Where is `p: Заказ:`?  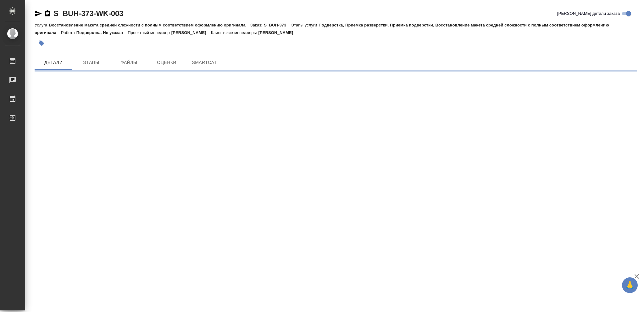 p: Заказ: is located at coordinates (257, 25).